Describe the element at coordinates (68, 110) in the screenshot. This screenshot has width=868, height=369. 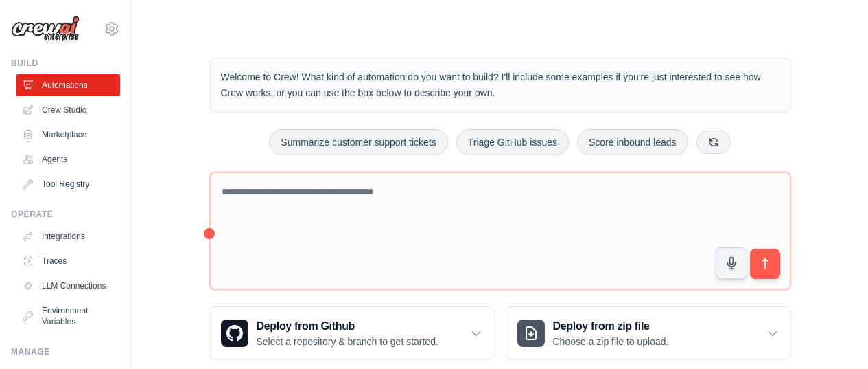
I see `a: Crew Studio` at that location.